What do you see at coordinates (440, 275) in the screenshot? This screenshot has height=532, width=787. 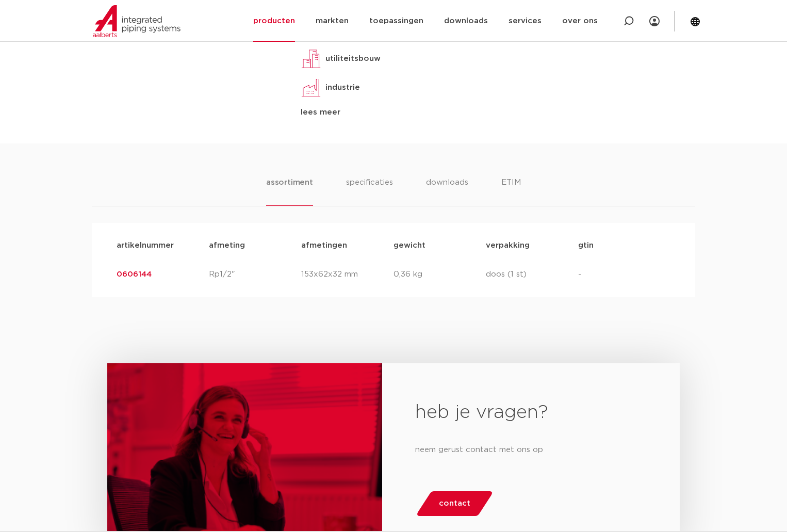 I see `p: 0,36 kg` at bounding box center [440, 275].